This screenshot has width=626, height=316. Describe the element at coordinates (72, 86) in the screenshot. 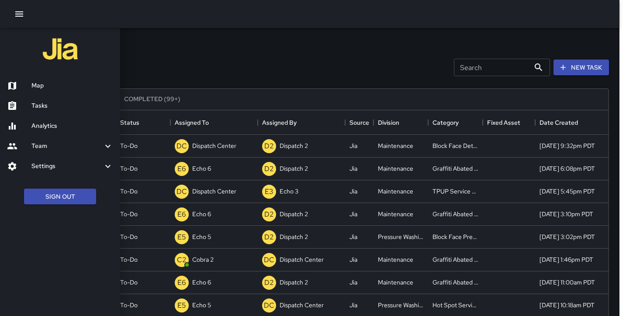

I see `h6: Map` at that location.